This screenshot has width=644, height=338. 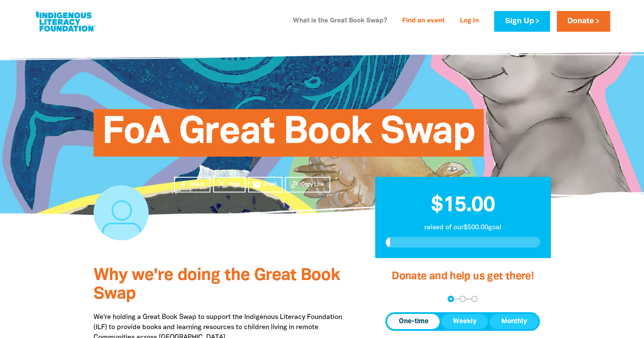 What do you see at coordinates (514, 322) in the screenshot?
I see `span: Monthly` at bounding box center [514, 322].